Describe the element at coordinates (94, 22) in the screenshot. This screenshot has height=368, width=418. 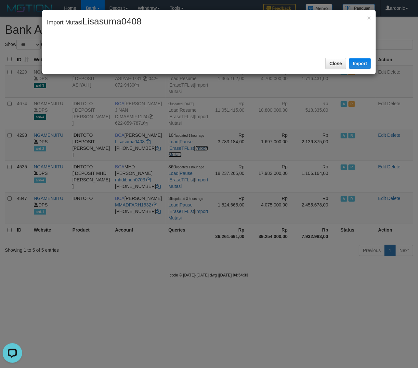
I see `span: Import Mutasi` at that location.